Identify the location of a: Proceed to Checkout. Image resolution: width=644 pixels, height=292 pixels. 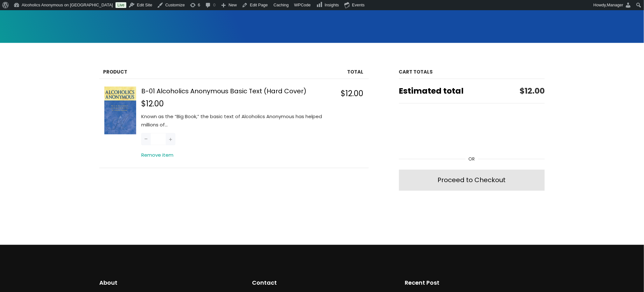
(473, 180).